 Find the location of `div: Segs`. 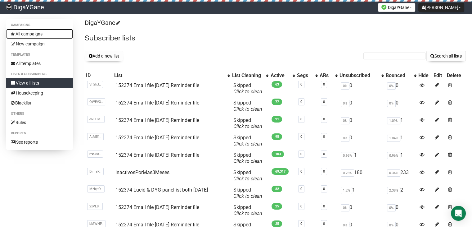

div: Segs is located at coordinates (305, 75).